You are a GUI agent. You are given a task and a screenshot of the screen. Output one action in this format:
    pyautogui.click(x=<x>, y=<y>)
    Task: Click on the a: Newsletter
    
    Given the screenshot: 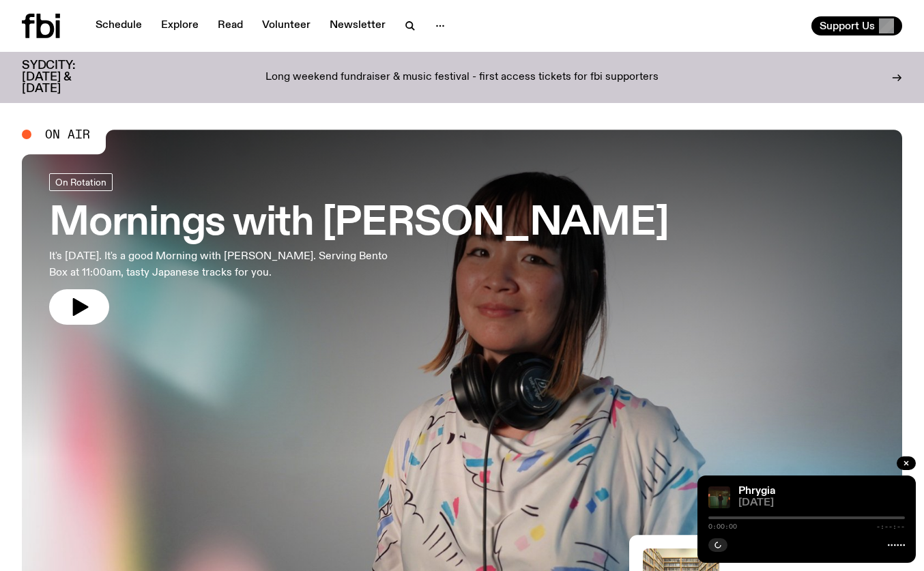 What is the action you would take?
    pyautogui.click(x=358, y=26)
    